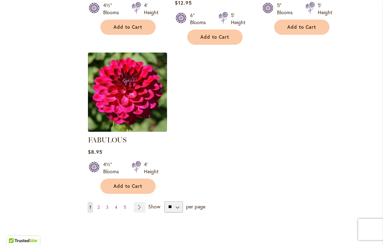 This screenshot has width=383, height=245. What do you see at coordinates (196, 206) in the screenshot?
I see `span: per page` at bounding box center [196, 206].